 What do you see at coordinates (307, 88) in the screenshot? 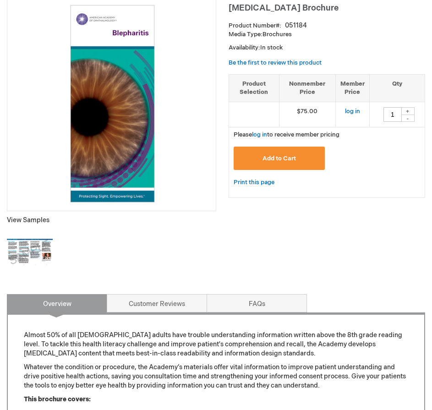
I see `th: Nonmember Price` at bounding box center [307, 88].